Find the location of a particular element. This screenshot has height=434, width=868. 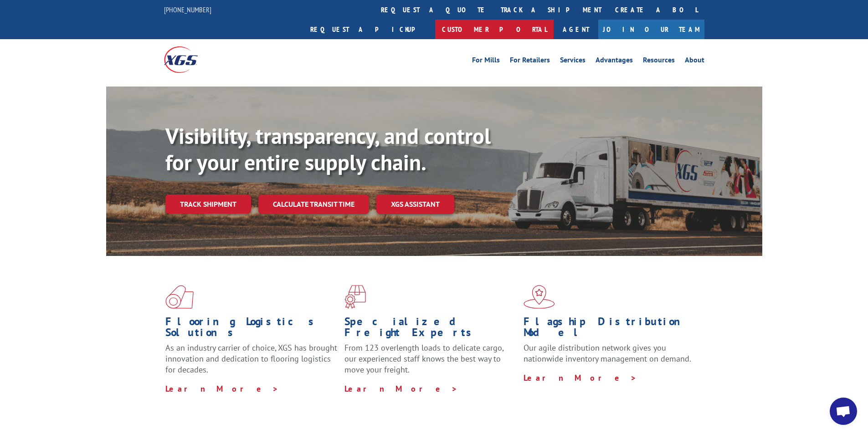

a: Request a pickup is located at coordinates (369, 29).